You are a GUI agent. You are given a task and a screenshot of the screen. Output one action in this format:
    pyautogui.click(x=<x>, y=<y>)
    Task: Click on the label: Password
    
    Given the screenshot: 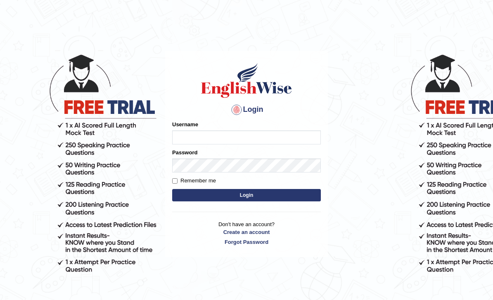 What is the action you would take?
    pyautogui.click(x=185, y=152)
    